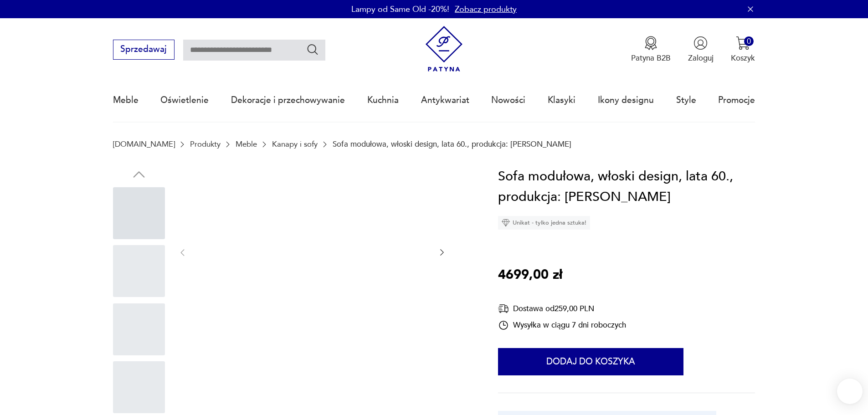 This screenshot has width=868, height=415. I want to click on img: Ikona dostawy, so click(504, 309).